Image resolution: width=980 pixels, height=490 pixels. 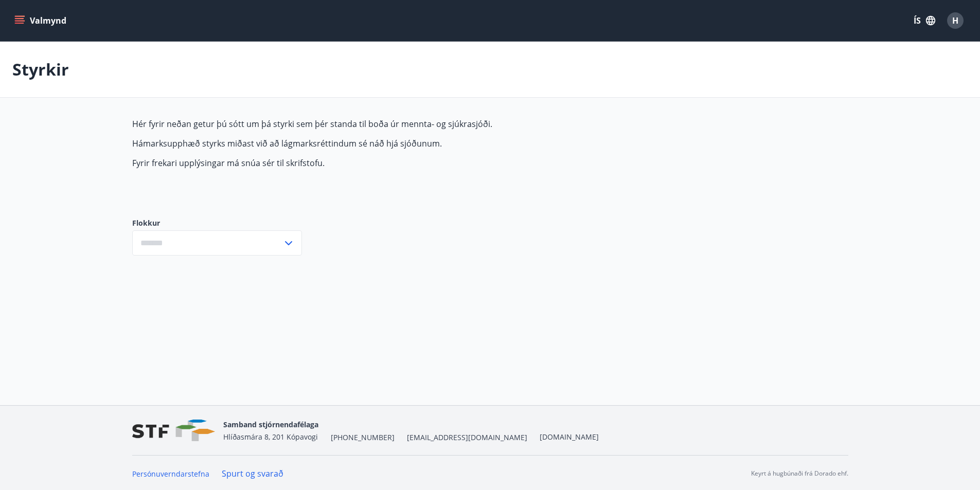 I want to click on span: H, so click(x=955, y=20).